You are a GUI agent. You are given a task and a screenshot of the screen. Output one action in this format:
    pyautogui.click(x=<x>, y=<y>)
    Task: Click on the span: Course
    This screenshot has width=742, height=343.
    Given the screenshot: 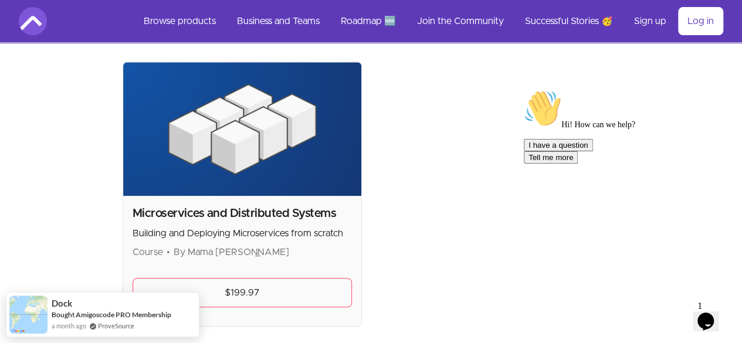 What is the action you would take?
    pyautogui.click(x=148, y=252)
    